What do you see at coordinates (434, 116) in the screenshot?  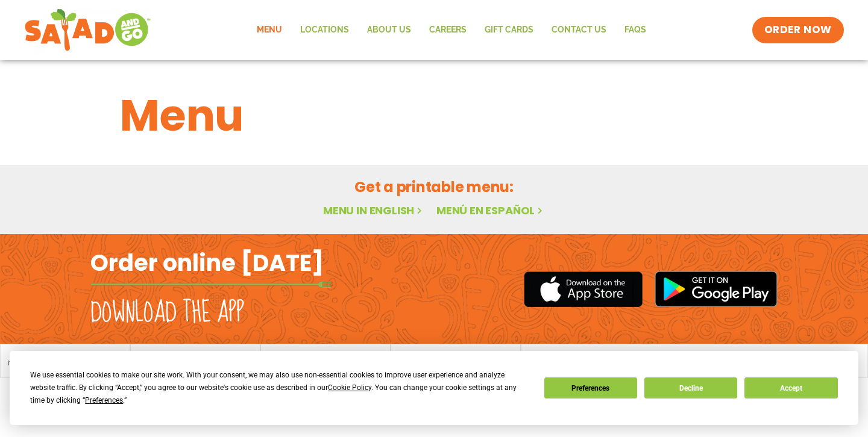 I see `h1: Menu` at bounding box center [434, 116].